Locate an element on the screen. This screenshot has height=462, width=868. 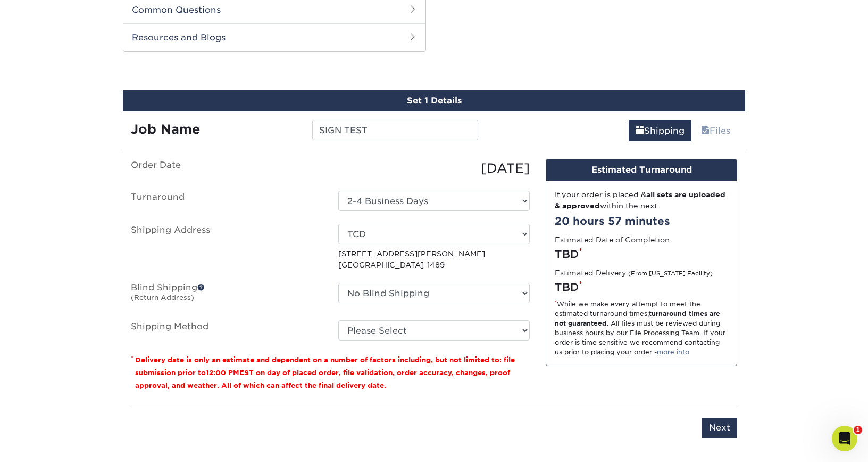
small: (Return Address) is located at coordinates (162, 297).